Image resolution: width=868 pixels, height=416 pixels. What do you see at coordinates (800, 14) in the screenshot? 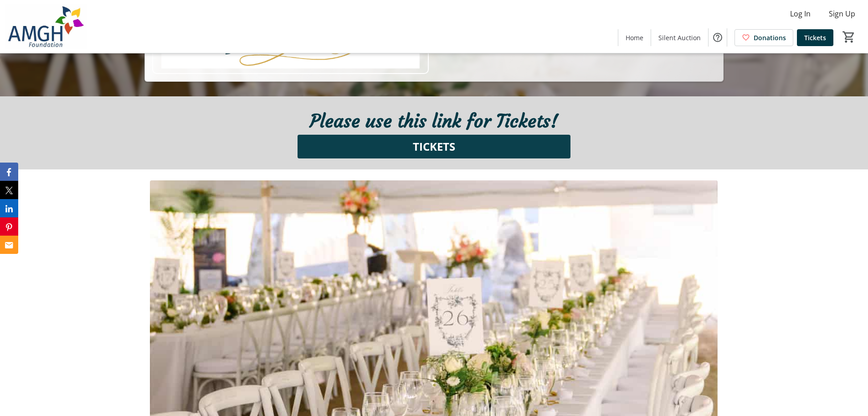
I see `button: Log In` at bounding box center [800, 14].